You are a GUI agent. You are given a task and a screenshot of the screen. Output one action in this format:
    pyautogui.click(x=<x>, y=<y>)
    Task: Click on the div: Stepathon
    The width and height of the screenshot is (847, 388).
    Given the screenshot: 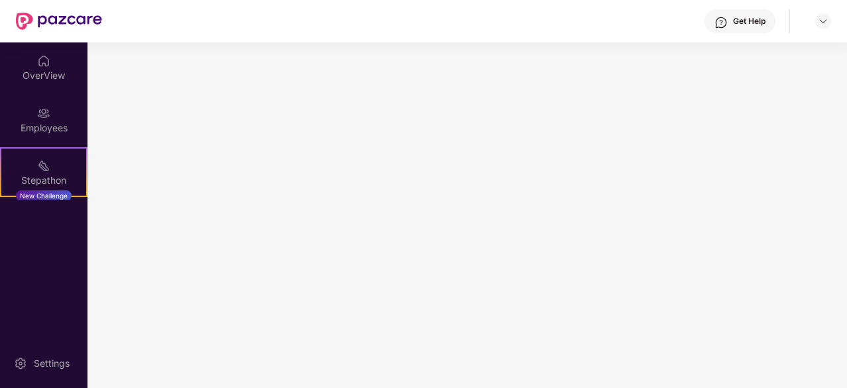 What is the action you would take?
    pyautogui.click(x=44, y=180)
    